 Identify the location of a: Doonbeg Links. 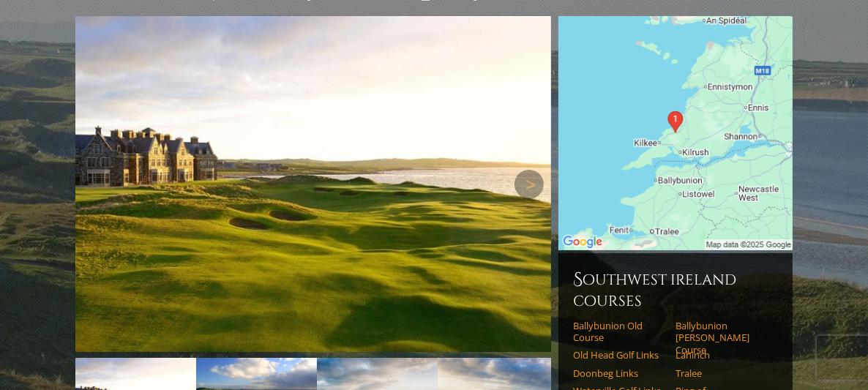
(619, 373).